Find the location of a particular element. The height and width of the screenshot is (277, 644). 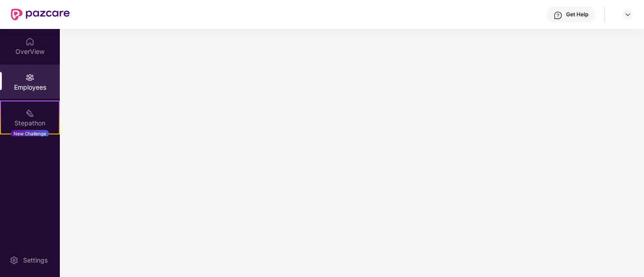

img: svg+xml;base64,PHN2ZyBpZD0iRW1wbG95ZWVzIiB4bWxucz0iaHR0cDovL3d3dy53My5vcmcvMjAwMC9zdmciIHdpZHRoPS... is located at coordinates (30, 78).